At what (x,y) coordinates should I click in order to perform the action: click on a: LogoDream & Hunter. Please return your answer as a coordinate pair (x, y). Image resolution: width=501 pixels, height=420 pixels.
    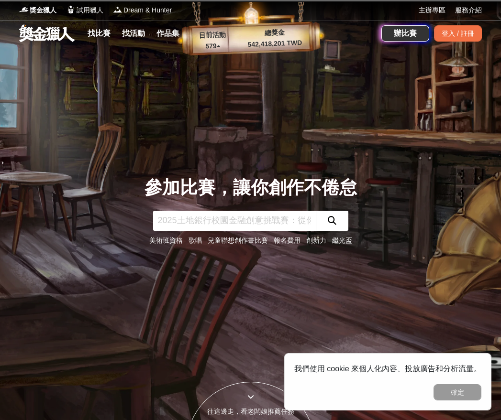
    Looking at the image, I should click on (142, 10).